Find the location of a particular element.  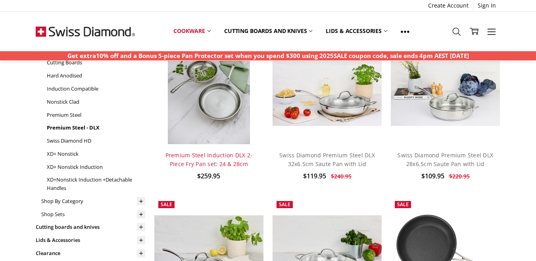

a: Nonstick Clad is located at coordinates (96, 102).